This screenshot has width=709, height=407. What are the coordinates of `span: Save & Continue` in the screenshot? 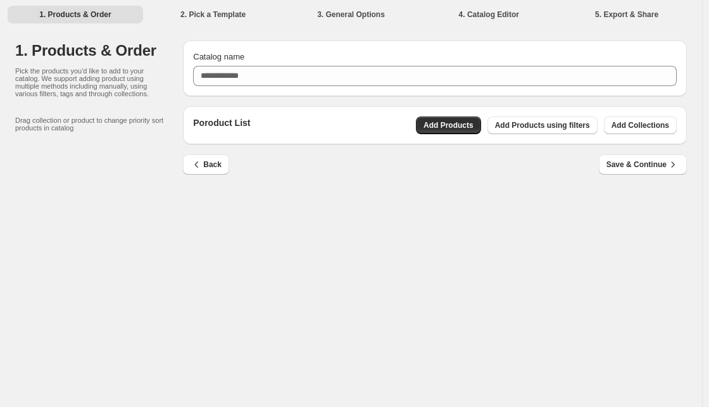 It's located at (642, 165).